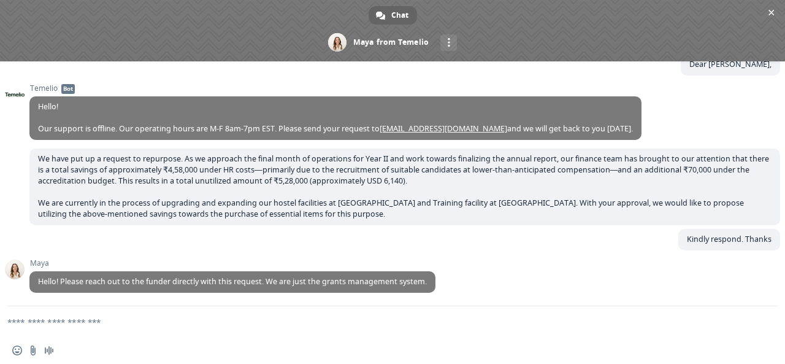  I want to click on span: Temelio, so click(335, 88).